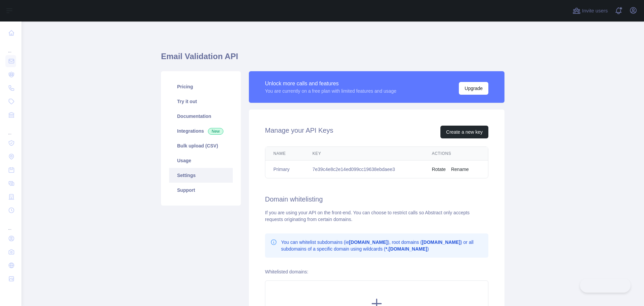 The height and width of the screenshot is (306, 644). What do you see at coordinates (201, 131) in the screenshot?
I see `a: Integrations New` at bounding box center [201, 131].